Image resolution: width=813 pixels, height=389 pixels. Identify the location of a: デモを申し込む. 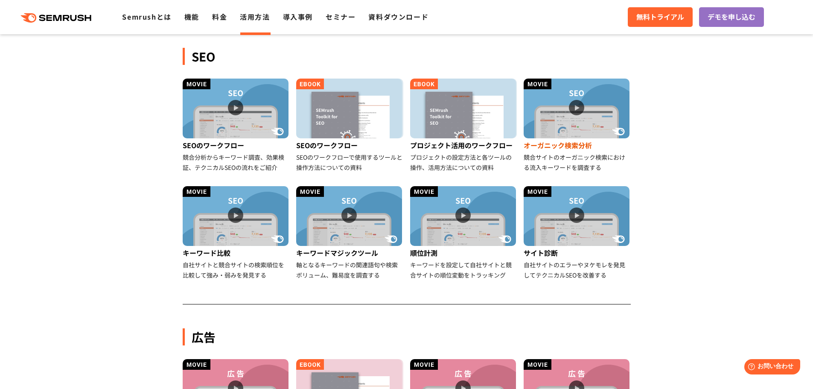
(732, 17).